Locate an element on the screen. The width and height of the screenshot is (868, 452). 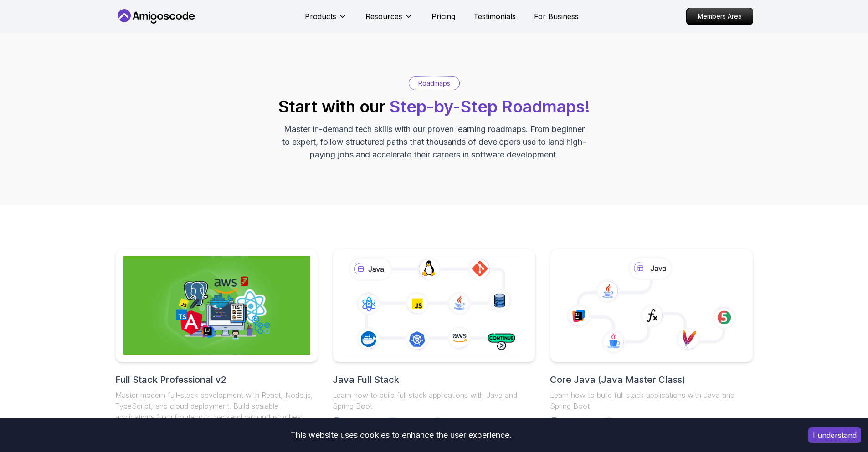
a: For Business is located at coordinates (556, 16).